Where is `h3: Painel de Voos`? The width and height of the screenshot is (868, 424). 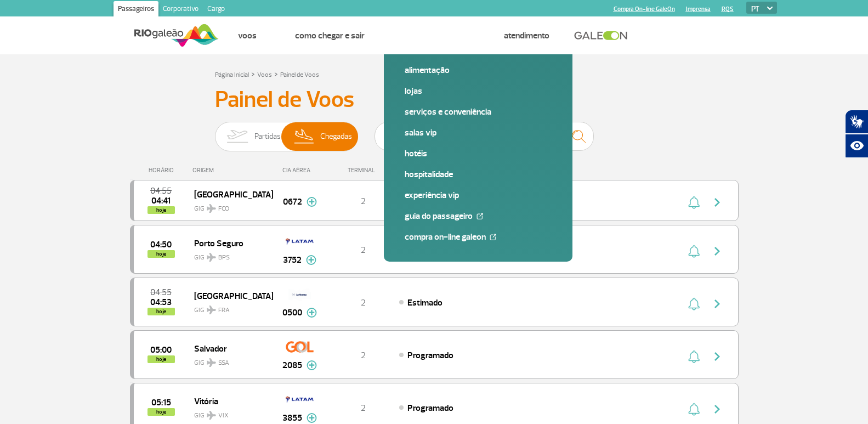 h3: Painel de Voos is located at coordinates (434, 100).